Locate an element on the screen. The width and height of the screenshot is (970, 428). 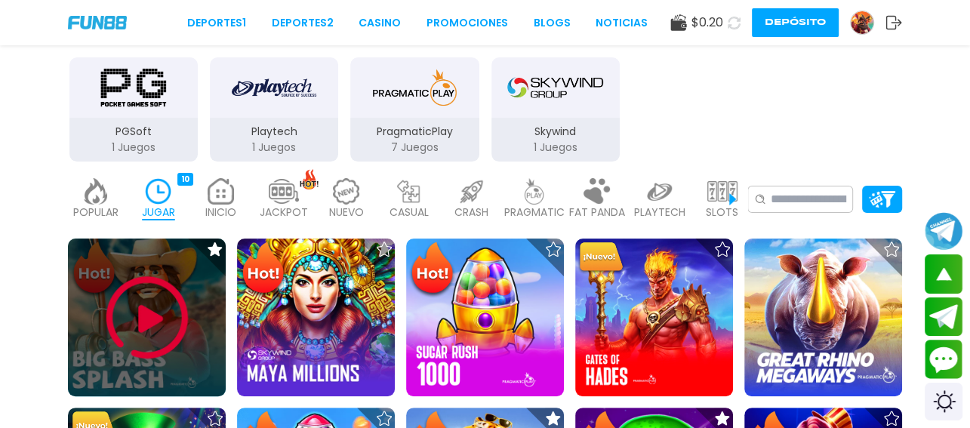
img: pragmatic_light.webp is located at coordinates (534, 191).